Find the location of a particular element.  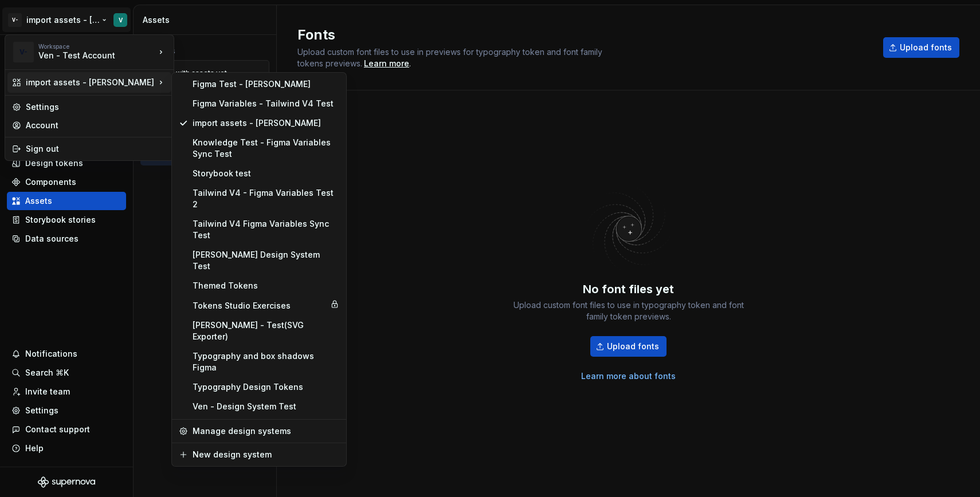

div: Settings is located at coordinates (96, 107).